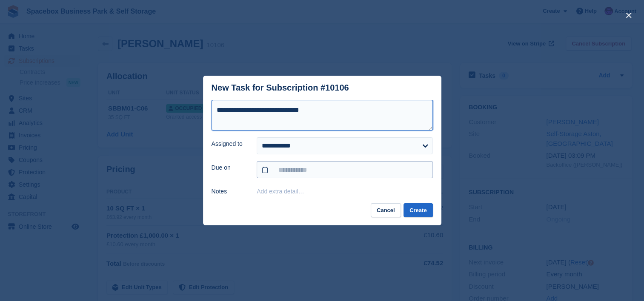 The image size is (644, 301). What do you see at coordinates (280, 191) in the screenshot?
I see `button: Add extra detail…` at bounding box center [280, 191].